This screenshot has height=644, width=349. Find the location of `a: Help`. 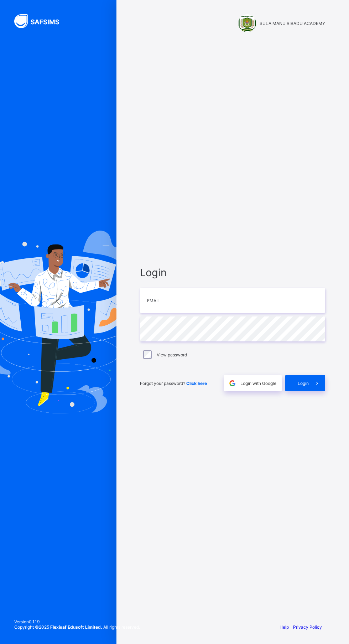

a: Help is located at coordinates (285, 627).